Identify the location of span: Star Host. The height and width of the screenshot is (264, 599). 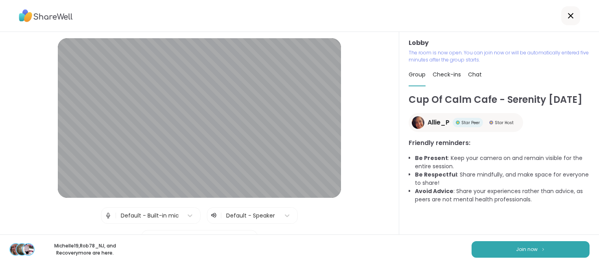
(504, 122).